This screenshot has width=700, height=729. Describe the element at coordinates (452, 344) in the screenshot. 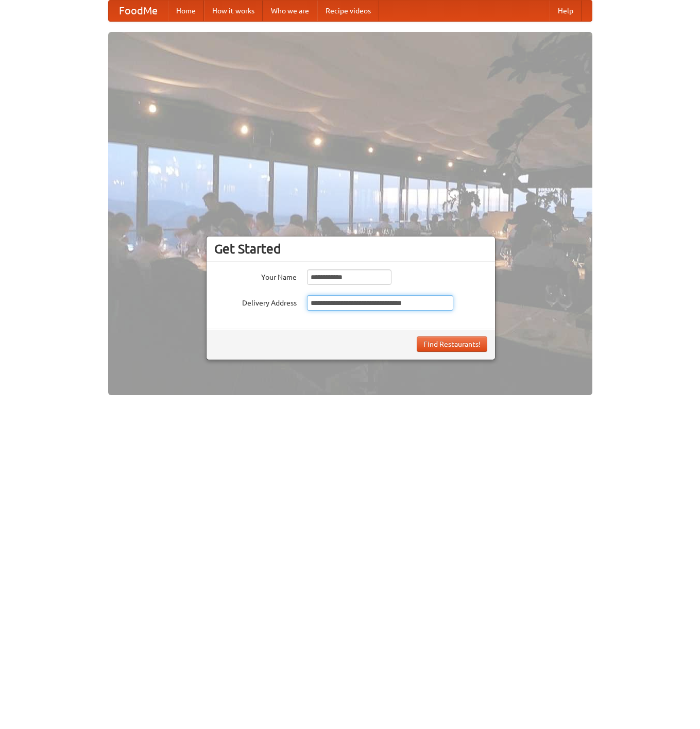

I see `button: Find Restaurants!` at that location.